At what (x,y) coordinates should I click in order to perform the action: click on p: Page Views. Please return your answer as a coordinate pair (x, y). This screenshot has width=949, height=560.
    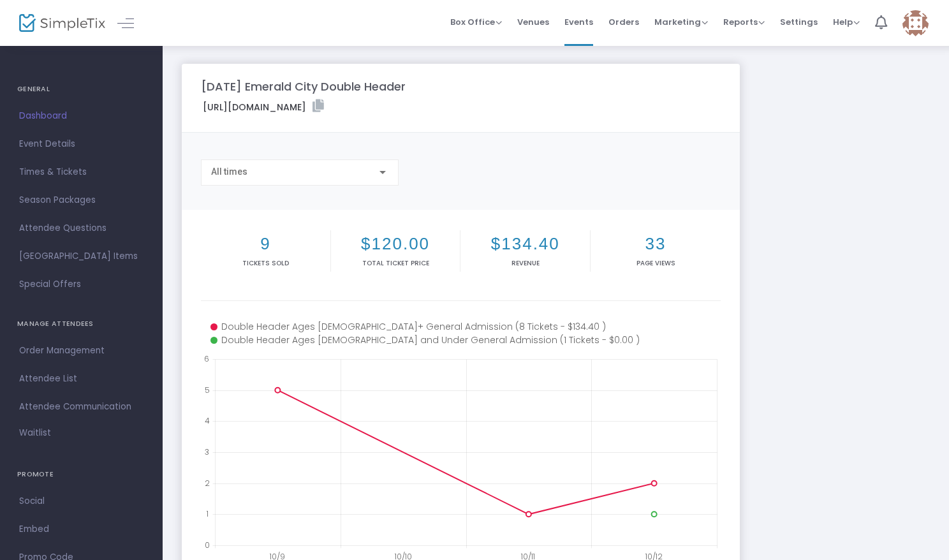
    Looking at the image, I should click on (656, 263).